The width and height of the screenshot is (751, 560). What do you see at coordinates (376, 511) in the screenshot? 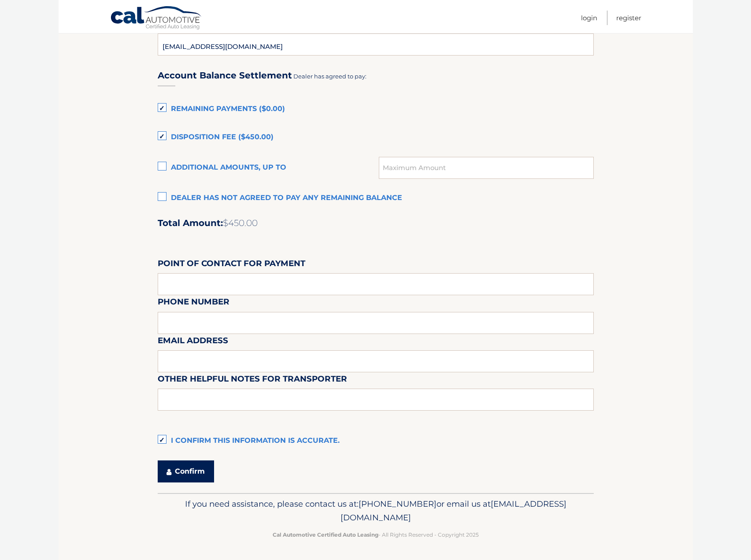
I see `p: If you need assistance, please contact us at: or email us at` at bounding box center [376, 511].